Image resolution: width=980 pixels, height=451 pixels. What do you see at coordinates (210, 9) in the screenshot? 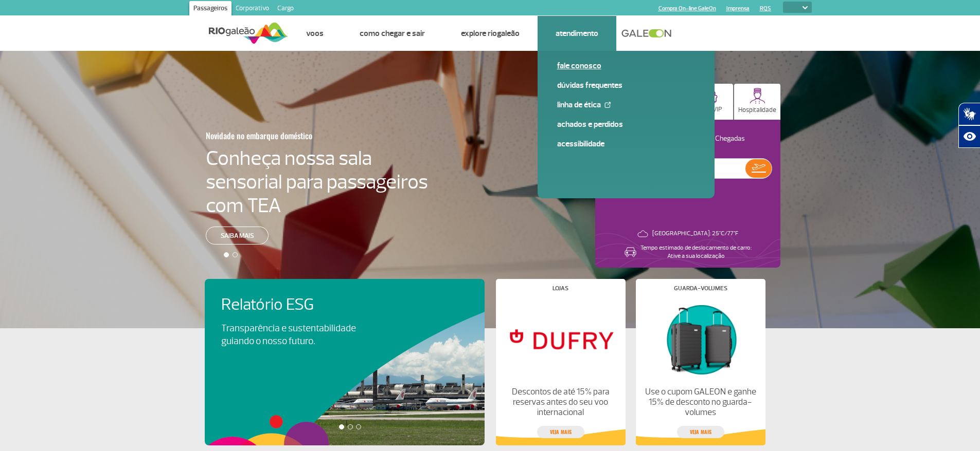
I see `a: Passageiros` at bounding box center [210, 9].